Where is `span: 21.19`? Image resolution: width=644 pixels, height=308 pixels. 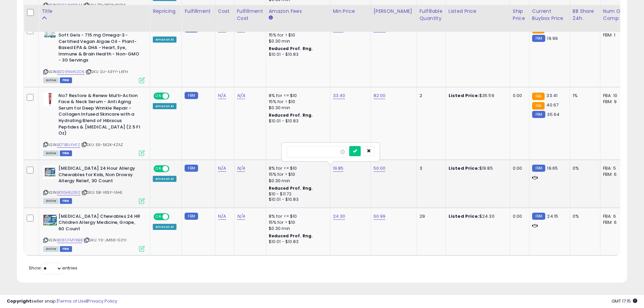 span: 21.19 is located at coordinates (551, 29).